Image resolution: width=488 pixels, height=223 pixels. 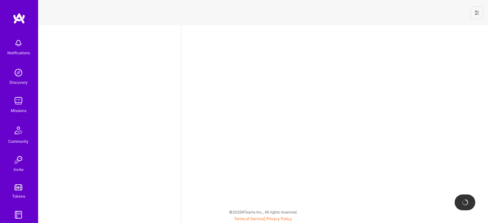 What do you see at coordinates (279, 219) in the screenshot?
I see `a: Privacy Policy` at bounding box center [279, 219].